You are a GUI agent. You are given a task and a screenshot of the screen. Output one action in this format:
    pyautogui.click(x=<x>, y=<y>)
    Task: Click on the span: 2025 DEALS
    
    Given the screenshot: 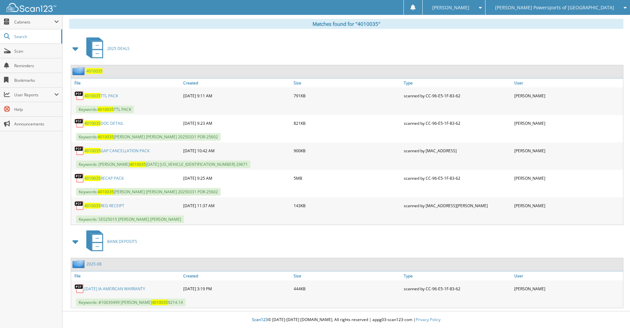 What is the action you would take?
    pyautogui.click(x=118, y=48)
    